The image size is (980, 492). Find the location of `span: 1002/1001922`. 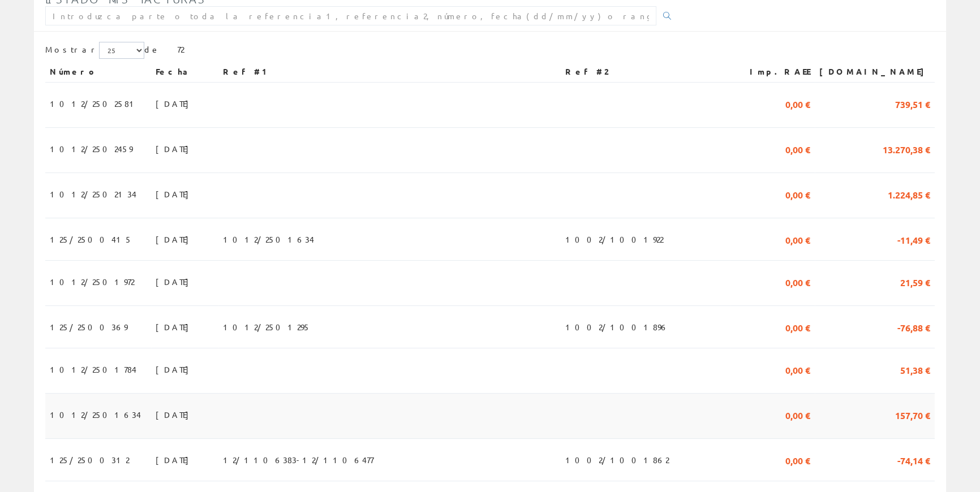

span: 1002/1001922 is located at coordinates (614, 239).